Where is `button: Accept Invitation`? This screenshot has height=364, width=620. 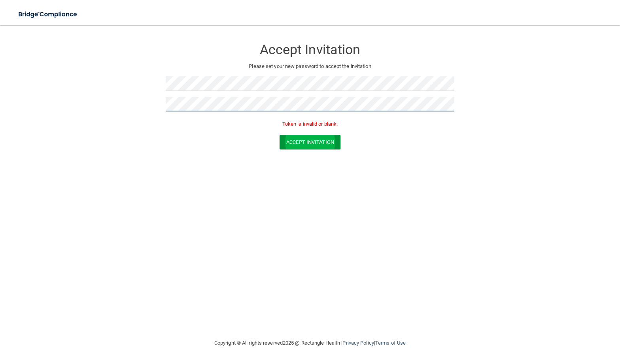 button: Accept Invitation is located at coordinates (310, 142).